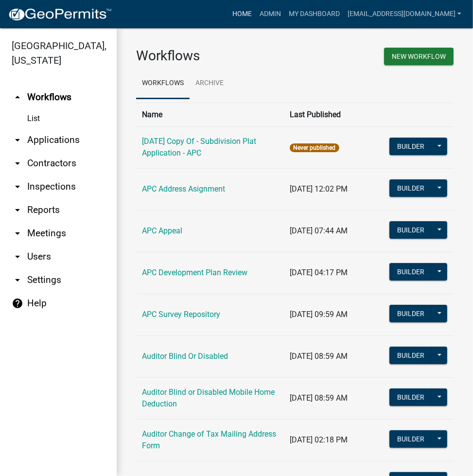 Image resolution: width=473 pixels, height=476 pixels. I want to click on a: APC Appeal, so click(162, 231).